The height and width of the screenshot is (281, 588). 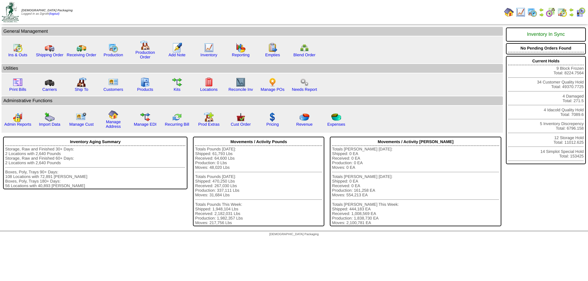 I want to click on a: Carriers, so click(x=49, y=89).